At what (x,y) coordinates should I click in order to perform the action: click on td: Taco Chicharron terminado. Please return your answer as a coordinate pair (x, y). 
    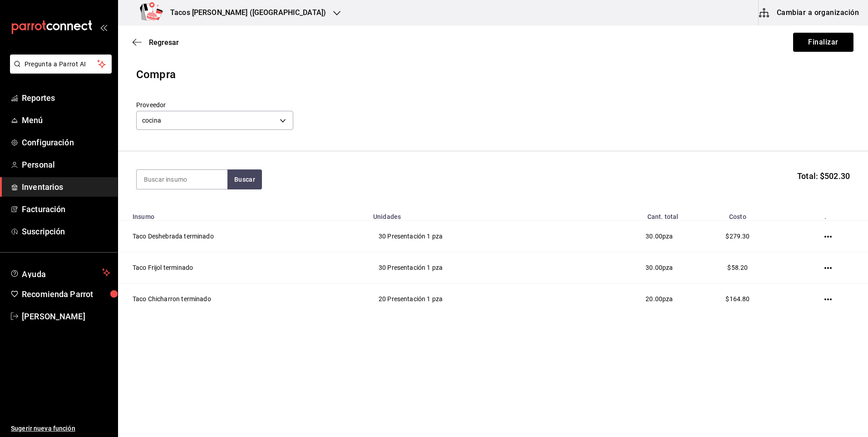
    Looking at the image, I should click on (243, 299).